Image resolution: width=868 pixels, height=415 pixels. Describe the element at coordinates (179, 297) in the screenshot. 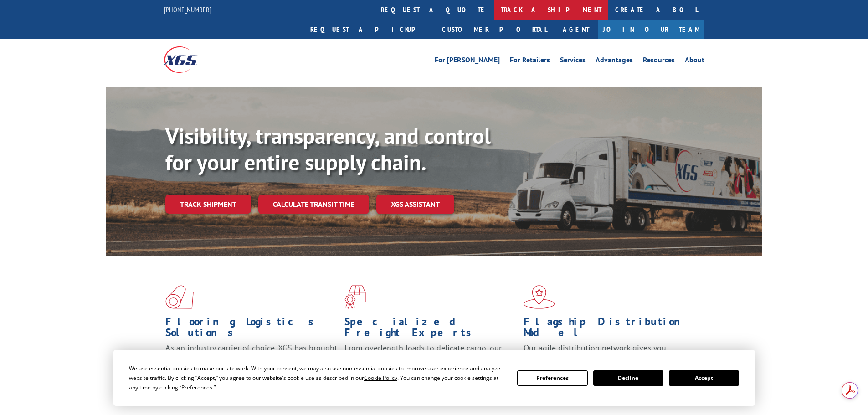

I see `img: xgs-icon-total-supply-chain-intelligence-red` at that location.